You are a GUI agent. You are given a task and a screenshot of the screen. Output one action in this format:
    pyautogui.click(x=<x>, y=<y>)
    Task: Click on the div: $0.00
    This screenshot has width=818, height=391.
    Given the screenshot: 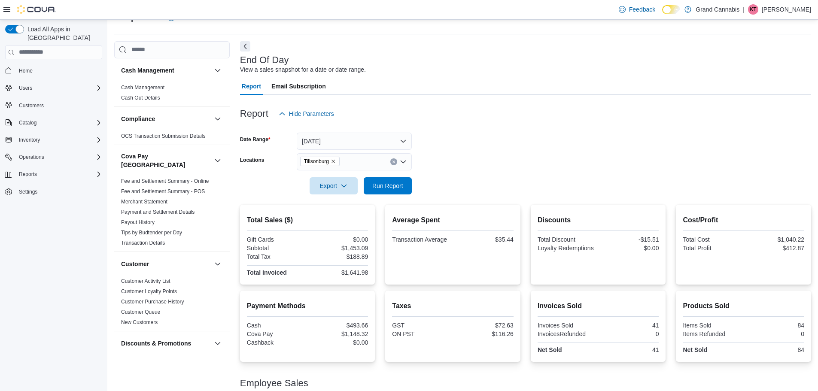 What is the action you would take?
    pyautogui.click(x=338, y=343)
    